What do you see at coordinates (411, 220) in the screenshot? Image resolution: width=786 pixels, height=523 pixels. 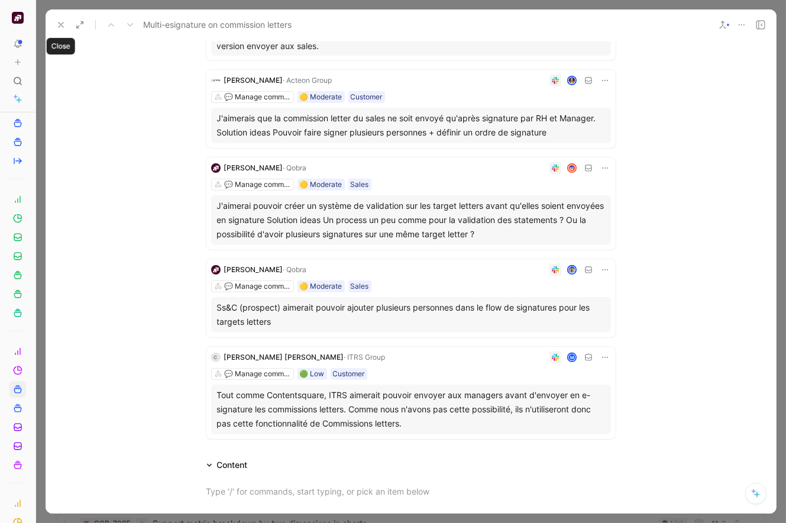 I see `div: J'aimerai pouvoir créer un système de validation sur les target letters avant qu'elles soient env...` at bounding box center [411, 220].